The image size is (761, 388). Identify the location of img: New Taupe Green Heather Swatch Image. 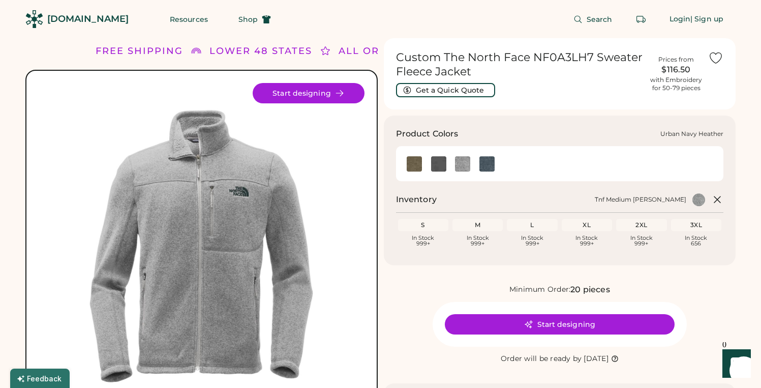
(415, 164).